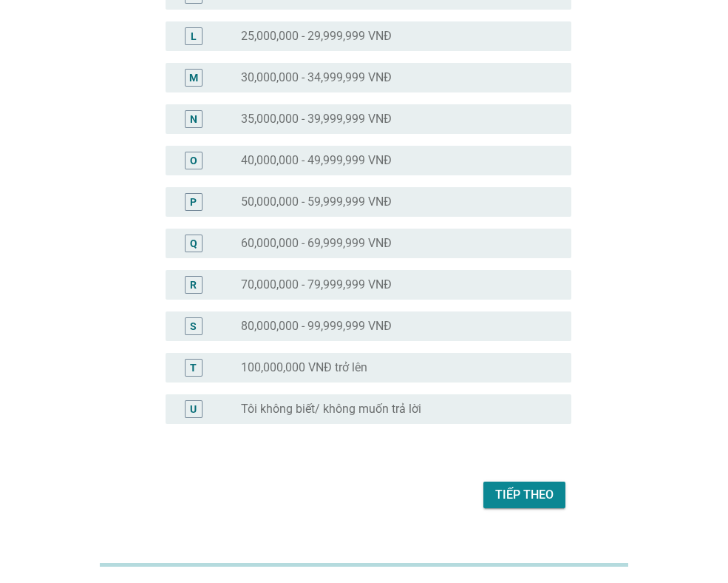 Image resolution: width=728 pixels, height=583 pixels. What do you see at coordinates (316, 285) in the screenshot?
I see `label: 70,000,000 - 79,999,999 VNĐ` at bounding box center [316, 285].